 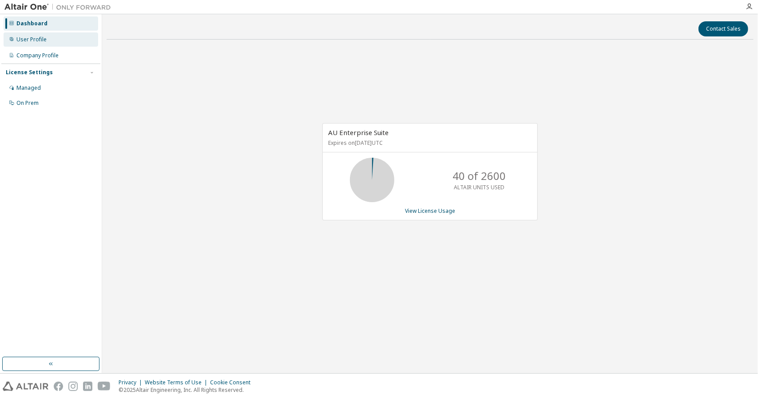 I want to click on img: Altair One, so click(x=60, y=7).